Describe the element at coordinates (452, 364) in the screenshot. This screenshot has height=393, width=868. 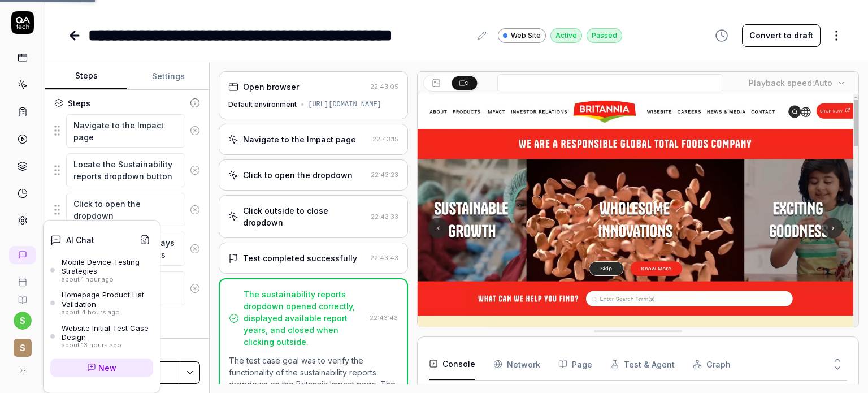
I see `button: Console` at that location.